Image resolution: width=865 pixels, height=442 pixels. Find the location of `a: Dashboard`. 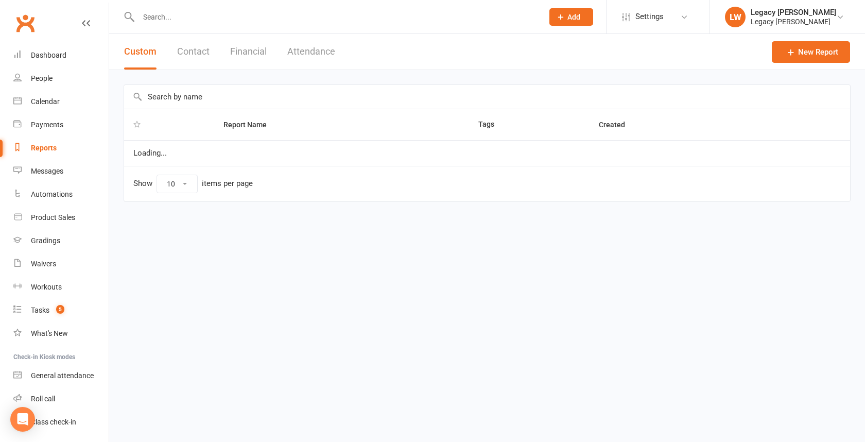

a: Dashboard is located at coordinates (61, 55).